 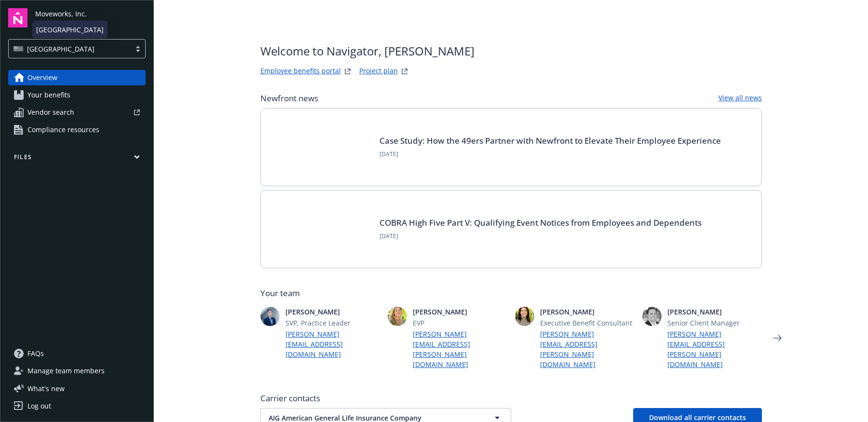 I want to click on a: Employee benefits portal, so click(x=301, y=72).